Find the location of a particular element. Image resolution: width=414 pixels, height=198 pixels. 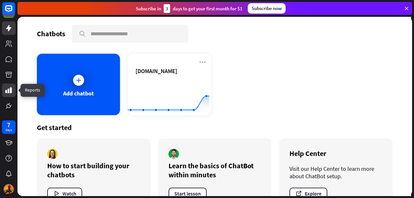

div: Learn the basics of ChatBot within minutes is located at coordinates (215, 170).